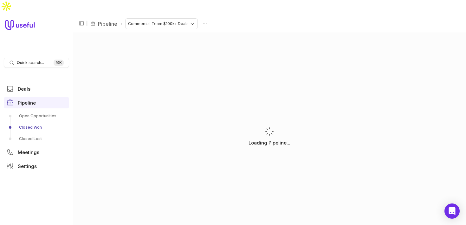  I want to click on a: Open Opportunities, so click(36, 116).